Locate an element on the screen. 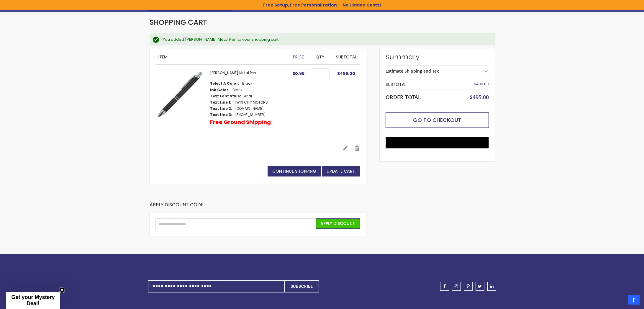 The height and width of the screenshot is (309, 644). span: Continue Shopping is located at coordinates (294, 171).